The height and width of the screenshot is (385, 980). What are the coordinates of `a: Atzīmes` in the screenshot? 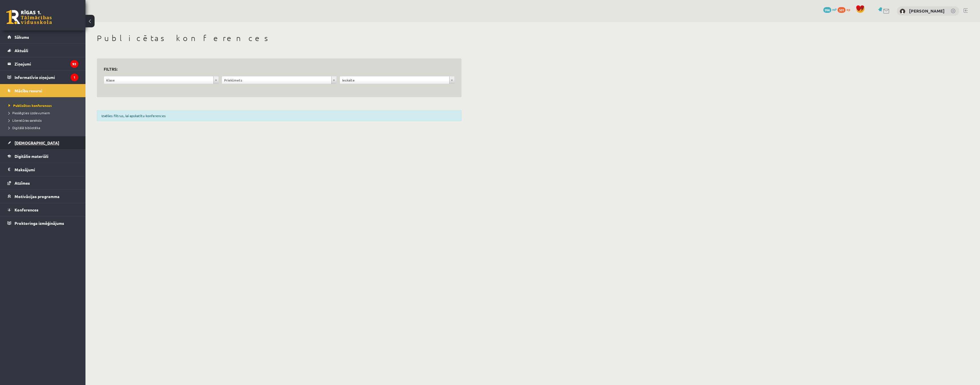 It's located at (43, 183).